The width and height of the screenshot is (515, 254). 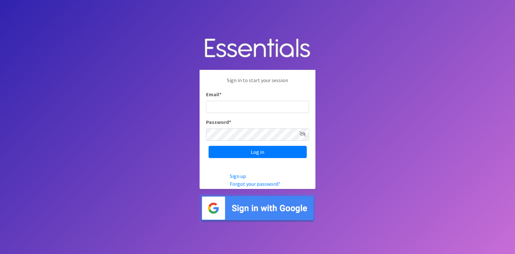 What do you see at coordinates (258, 208) in the screenshot?
I see `img: Sign in with Google` at bounding box center [258, 208].